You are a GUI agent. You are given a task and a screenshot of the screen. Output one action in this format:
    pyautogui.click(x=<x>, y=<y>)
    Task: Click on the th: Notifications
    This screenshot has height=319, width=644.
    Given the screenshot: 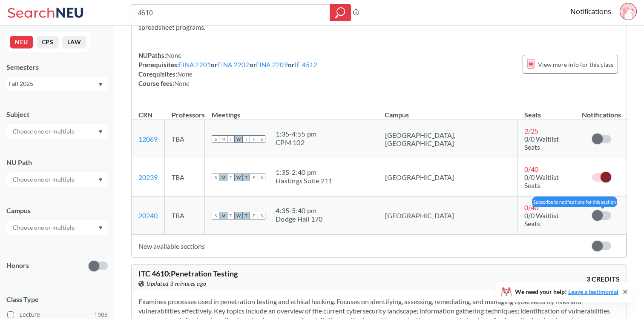 What is the action you would take?
    pyautogui.click(x=601, y=111)
    